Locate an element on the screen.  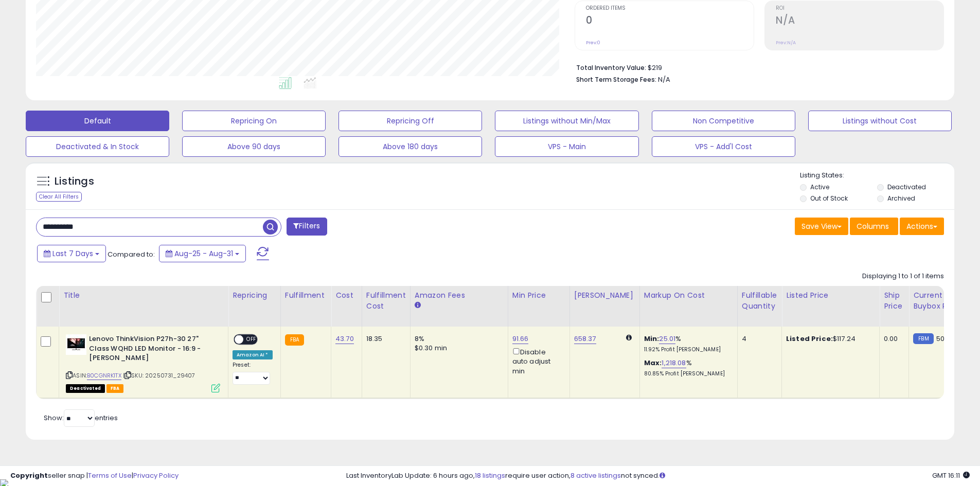
a: Privacy Policy is located at coordinates (156, 475).